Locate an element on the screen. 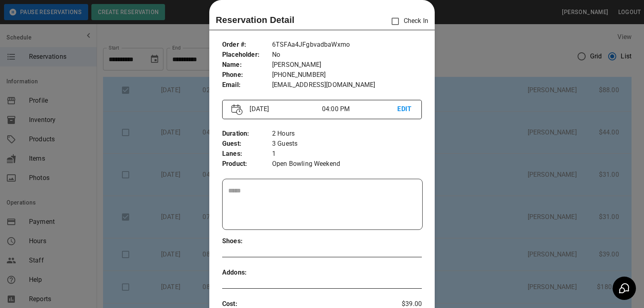 The width and height of the screenshot is (644, 308). p: Addons : is located at coordinates (247, 273).